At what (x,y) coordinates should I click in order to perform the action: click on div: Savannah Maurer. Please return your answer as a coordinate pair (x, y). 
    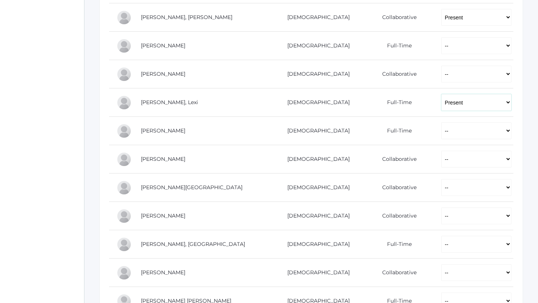
    Looking at the image, I should click on (124, 188).